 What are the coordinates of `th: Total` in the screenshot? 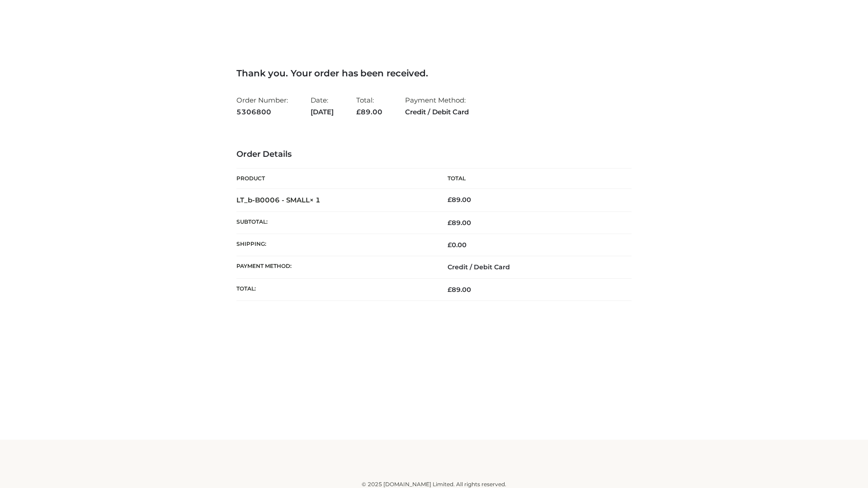 It's located at (533, 178).